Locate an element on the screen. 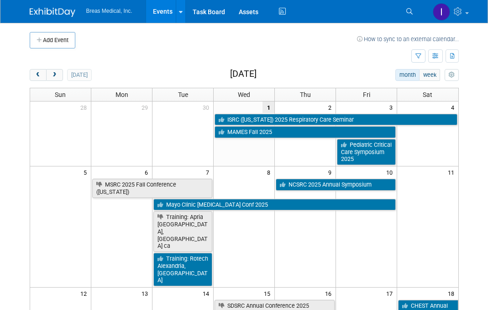 Image resolution: width=488 pixels, height=310 pixels. span: Mon is located at coordinates (122, 95).